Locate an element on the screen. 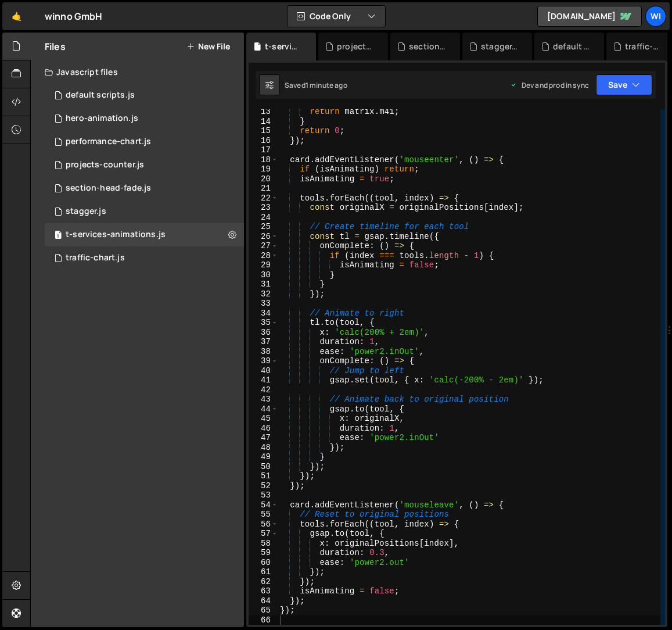 This screenshot has width=672, height=630. div: winno GmbH is located at coordinates (74, 16).